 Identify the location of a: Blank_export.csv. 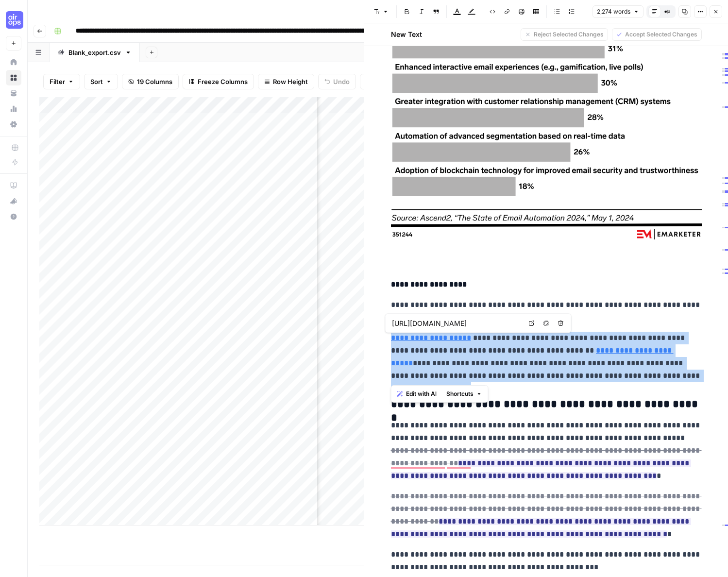
(95, 53).